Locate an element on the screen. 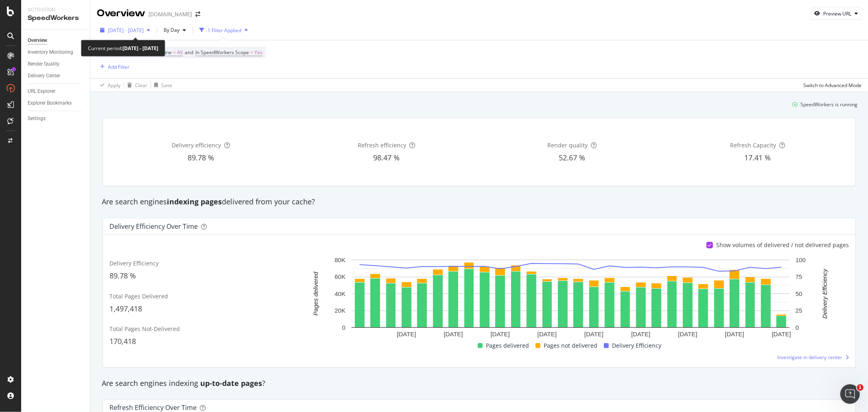  text: 100 is located at coordinates (800, 260).